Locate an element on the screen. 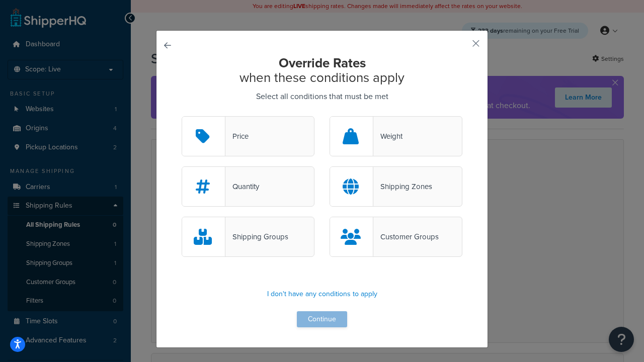 Image resolution: width=644 pixels, height=362 pixels. strong: Override Rates is located at coordinates (322, 63).